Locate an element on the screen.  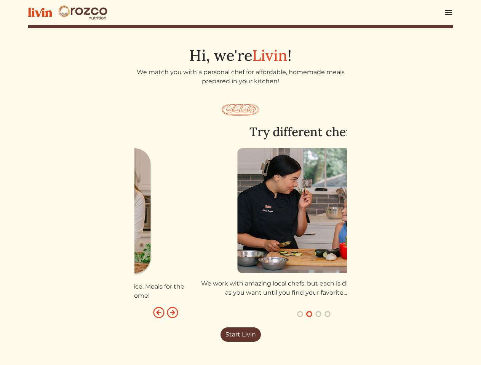
h1: Hi, we're ! is located at coordinates (241, 56).